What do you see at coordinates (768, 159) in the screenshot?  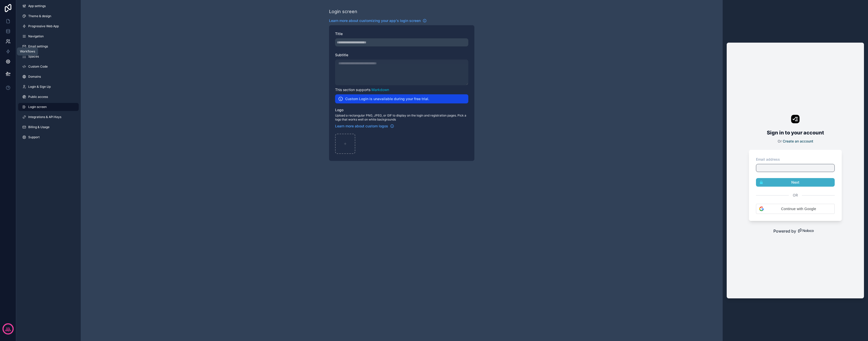 I see `label: Email address` at bounding box center [768, 159].